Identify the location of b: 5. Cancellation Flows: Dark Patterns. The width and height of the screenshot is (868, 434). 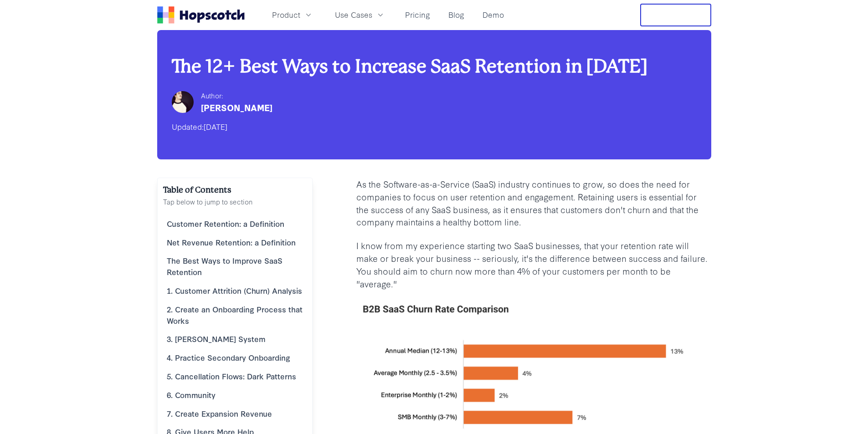
(232, 376).